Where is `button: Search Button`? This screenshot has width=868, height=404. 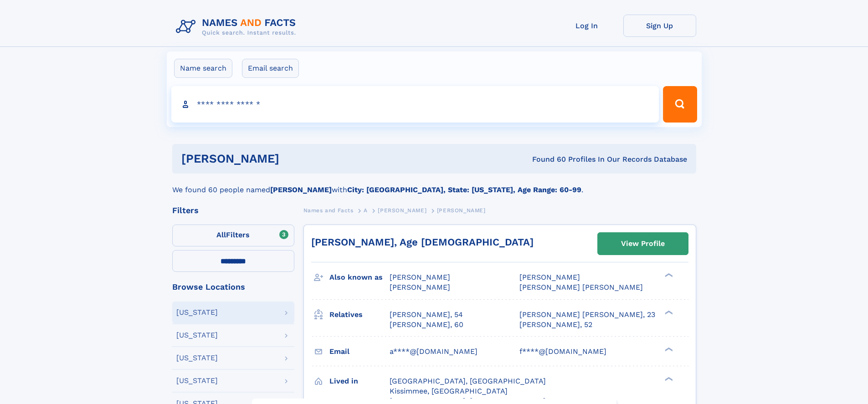
button: Search Button is located at coordinates (680, 104).